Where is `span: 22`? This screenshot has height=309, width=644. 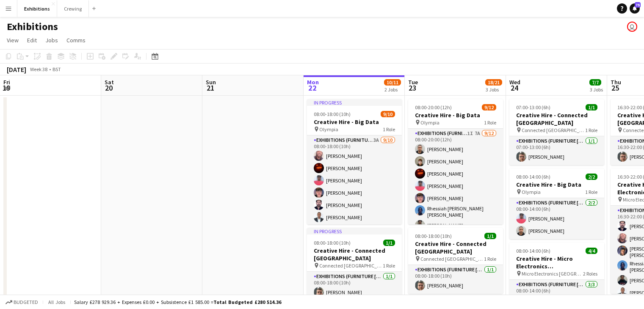
span: 22 is located at coordinates (312, 88).